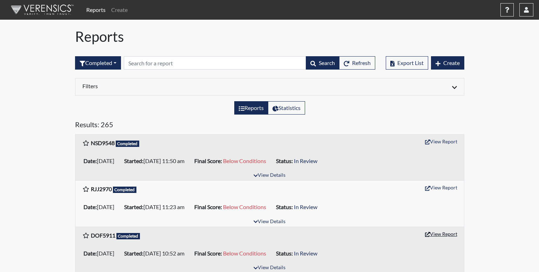 This screenshot has width=539, height=272. I want to click on span: Search, so click(327, 62).